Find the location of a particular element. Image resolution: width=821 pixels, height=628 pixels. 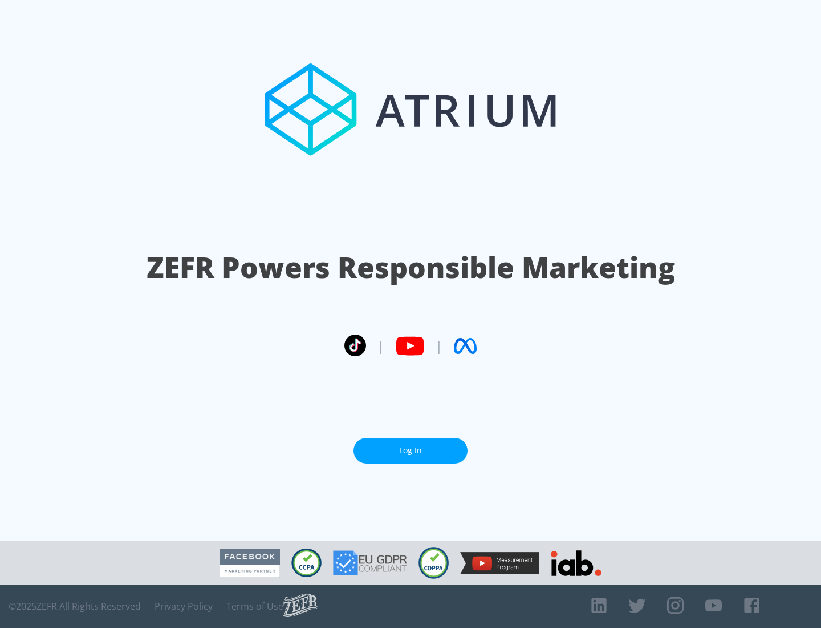

a: Privacy Policy is located at coordinates (184, 606).